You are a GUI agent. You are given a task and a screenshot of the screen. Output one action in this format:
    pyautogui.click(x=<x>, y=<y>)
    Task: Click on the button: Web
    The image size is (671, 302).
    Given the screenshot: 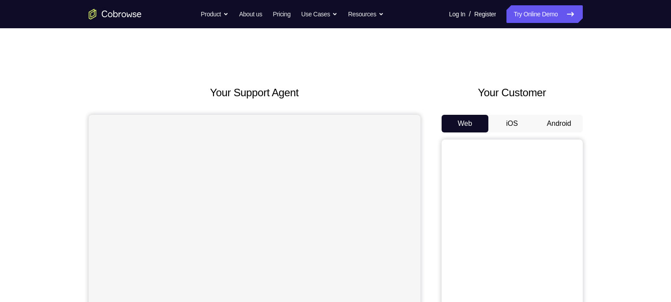 What is the action you would take?
    pyautogui.click(x=465, y=123)
    